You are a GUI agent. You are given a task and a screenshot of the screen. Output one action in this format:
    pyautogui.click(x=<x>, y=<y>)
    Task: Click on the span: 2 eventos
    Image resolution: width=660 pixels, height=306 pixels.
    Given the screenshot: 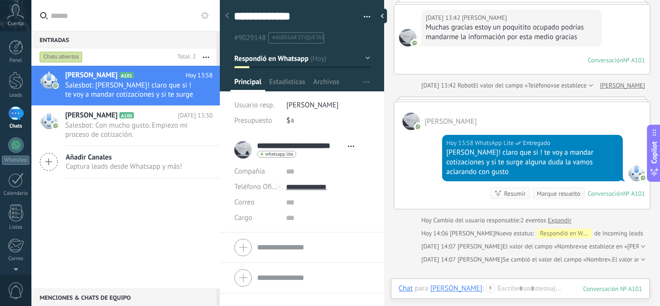 What is the action you would take?
    pyautogui.click(x=533, y=220)
    